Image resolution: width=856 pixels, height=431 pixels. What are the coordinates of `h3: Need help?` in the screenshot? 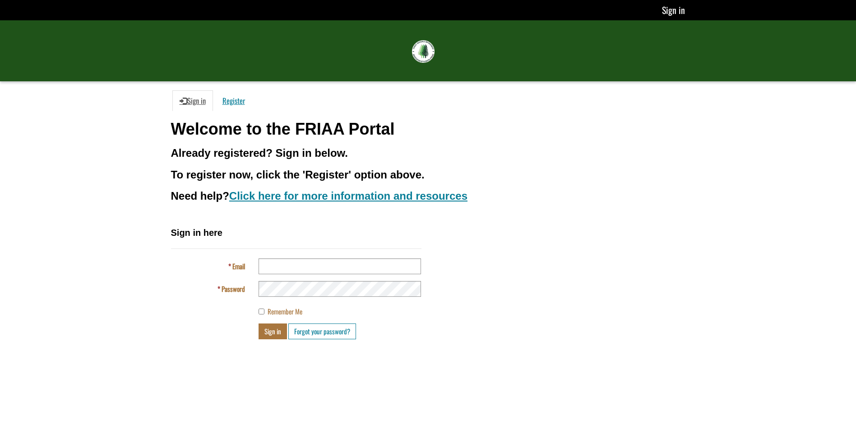 It's located at (428, 196).